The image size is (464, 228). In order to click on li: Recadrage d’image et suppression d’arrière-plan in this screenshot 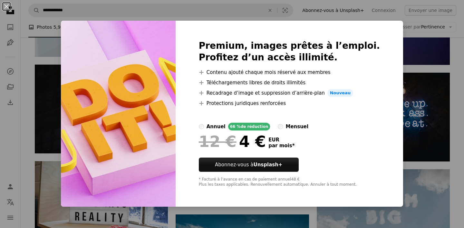, I will do `click(290, 93)`.